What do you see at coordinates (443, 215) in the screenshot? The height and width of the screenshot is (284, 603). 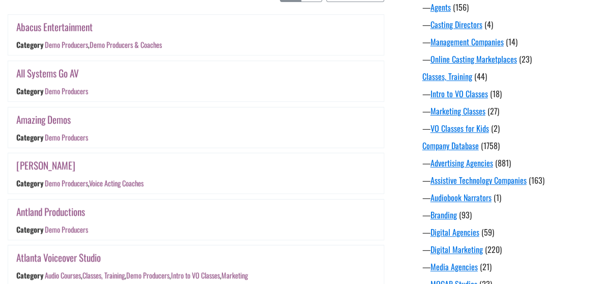 I see `a: Branding` at bounding box center [443, 215].